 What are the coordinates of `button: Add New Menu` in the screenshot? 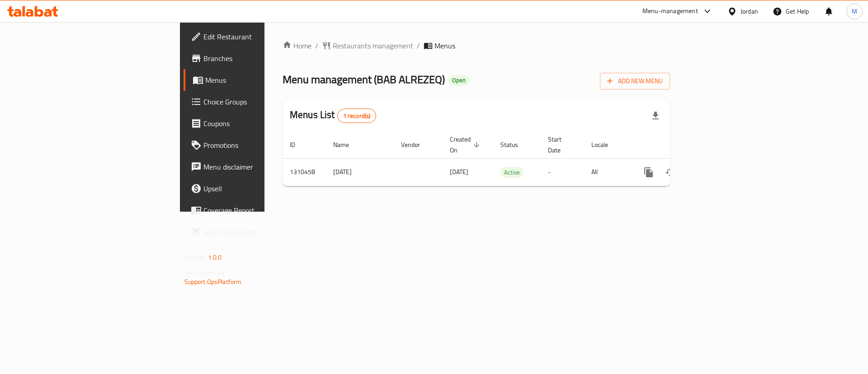 It's located at (635, 81).